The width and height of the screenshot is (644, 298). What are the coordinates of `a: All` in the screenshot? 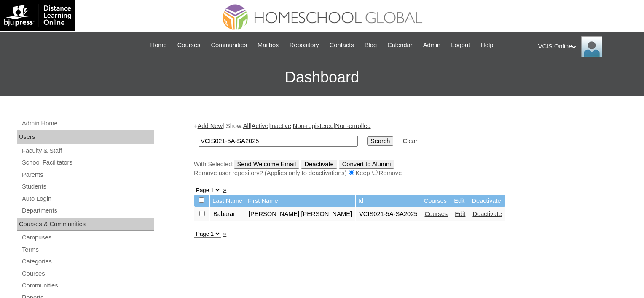 It's located at (247, 126).